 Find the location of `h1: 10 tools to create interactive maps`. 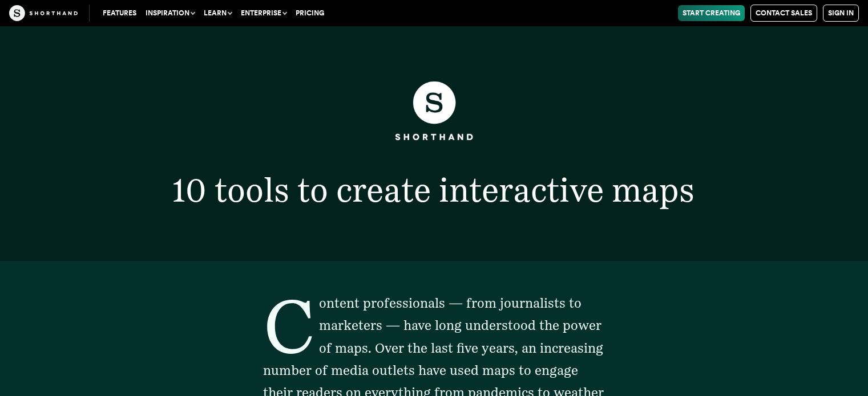

h1: 10 tools to create interactive maps is located at coordinates (434, 191).